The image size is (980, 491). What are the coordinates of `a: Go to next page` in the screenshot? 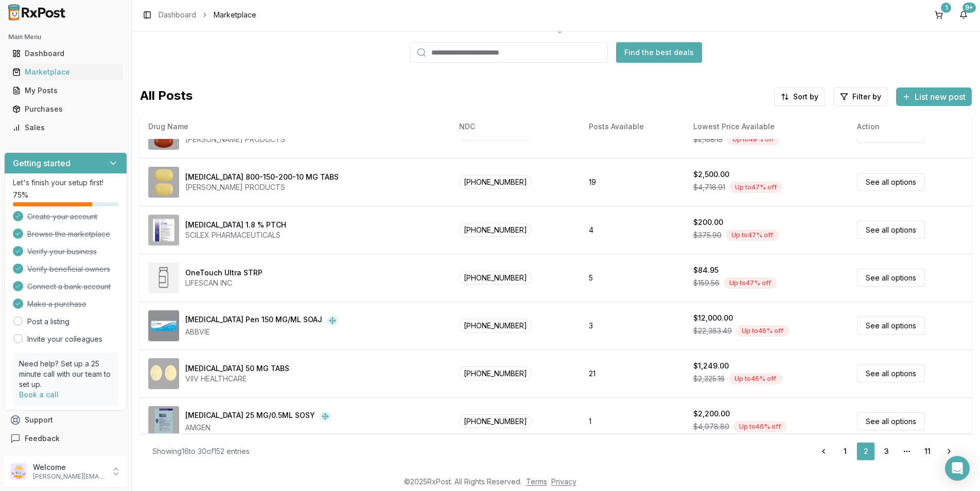 It's located at (950, 451).